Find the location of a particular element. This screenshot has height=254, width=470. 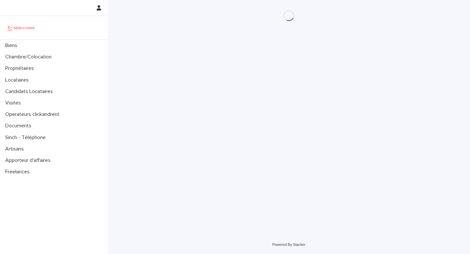

p: Operateurs clickandrent is located at coordinates (34, 114).